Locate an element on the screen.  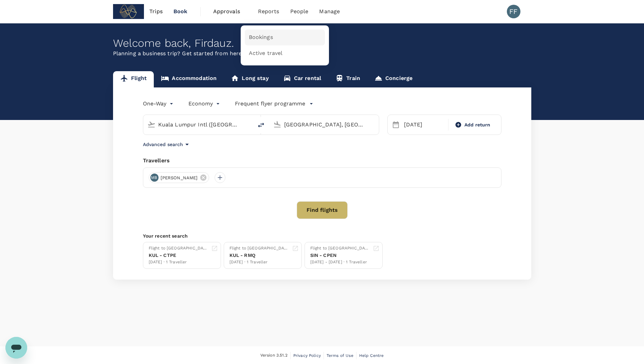
div: Economy is located at coordinates (205, 104).